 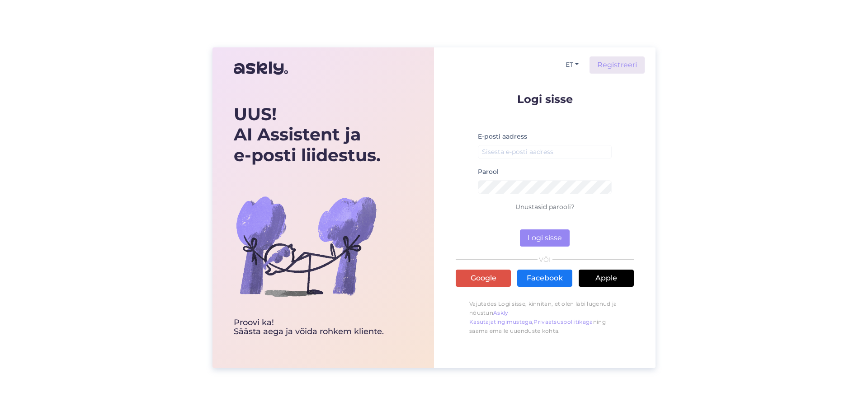 What do you see at coordinates (545, 207) in the screenshot?
I see `a: Unustasid parooli?` at bounding box center [545, 207].